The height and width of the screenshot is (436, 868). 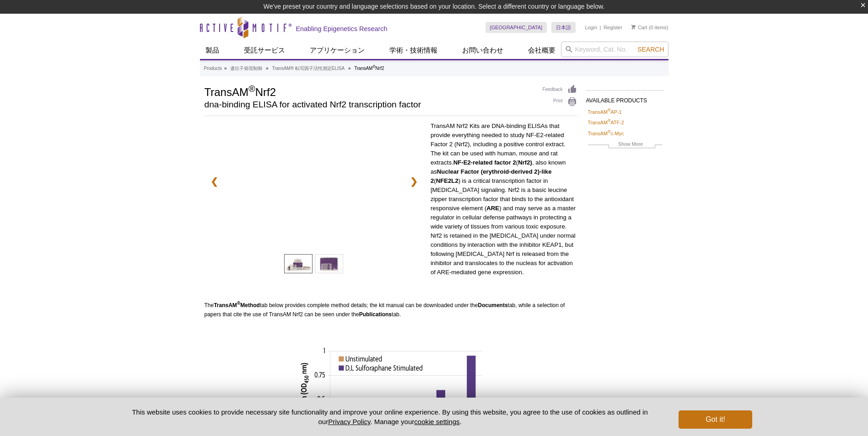 What do you see at coordinates (504, 199) in the screenshot?
I see `p: TransAM Nrf2 Kits are DNA-binding ELISAs that provide everything needed to study NF-E2-related Fa...` at bounding box center [504, 199].